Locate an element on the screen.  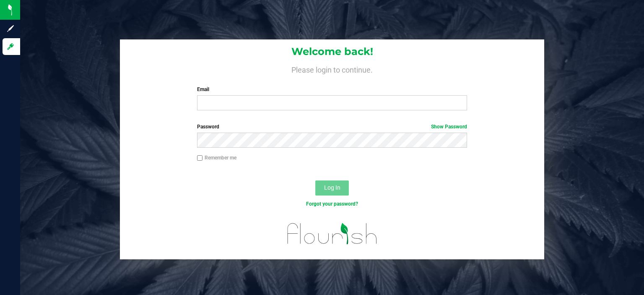
label: Remember me is located at coordinates (217, 158).